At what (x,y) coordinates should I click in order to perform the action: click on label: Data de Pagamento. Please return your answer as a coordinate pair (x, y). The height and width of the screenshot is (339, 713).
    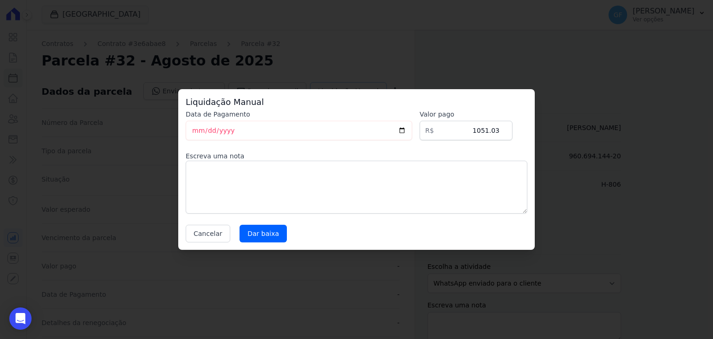
    Looking at the image, I should click on (299, 114).